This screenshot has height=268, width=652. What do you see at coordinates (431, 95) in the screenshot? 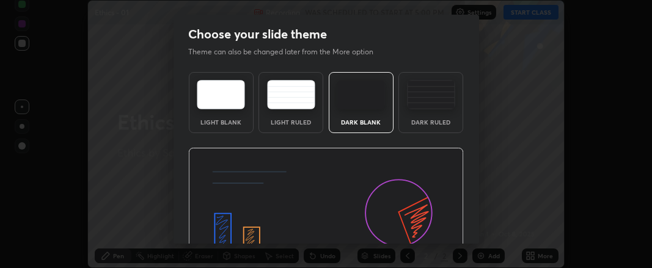
I see `img: darkRuledTheme.de295e13.svg` at bounding box center [431, 95].